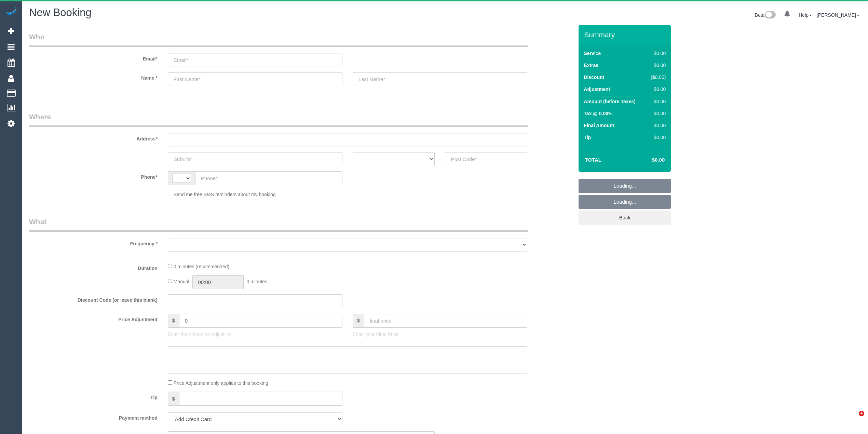 The width and height of the screenshot is (868, 434). Describe the element at coordinates (93, 298) in the screenshot. I see `label: Discount Code (or leave this blank)` at that location.